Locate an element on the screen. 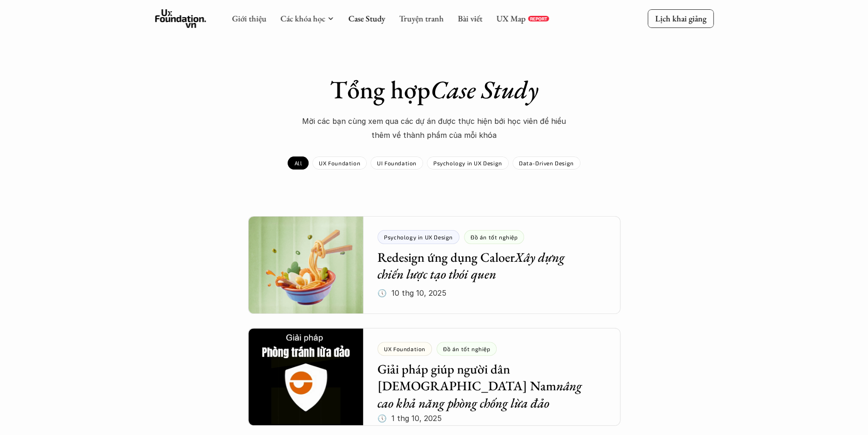  a: Các khóa học is located at coordinates (303, 18).